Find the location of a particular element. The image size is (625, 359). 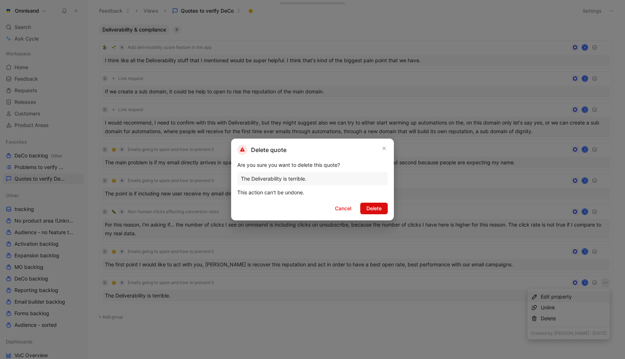

span: Delete is located at coordinates (374, 208).